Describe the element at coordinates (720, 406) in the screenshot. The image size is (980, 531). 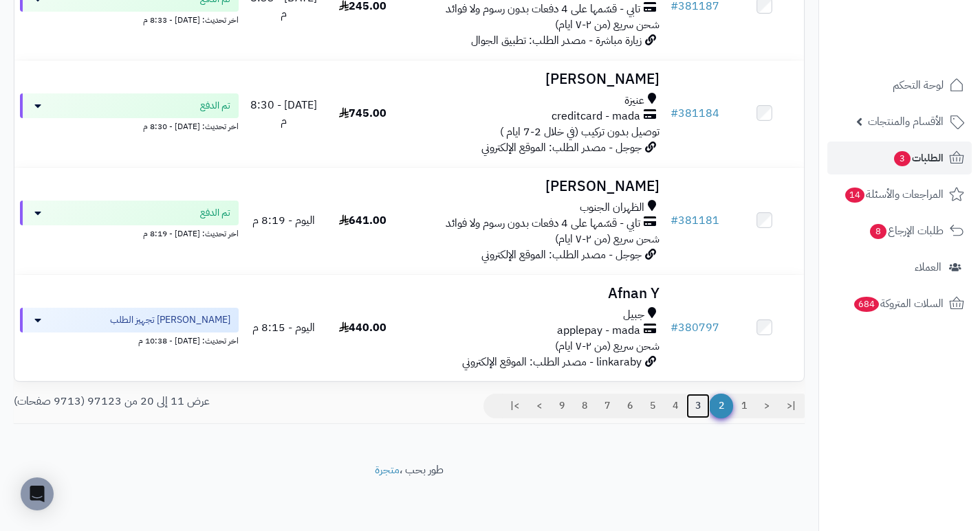
I see `span: 2` at that location.